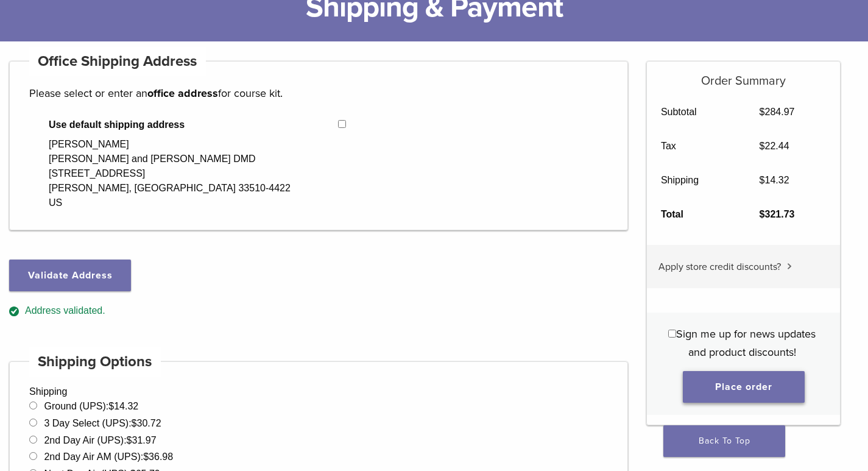  I want to click on h5: Order Summary, so click(744, 75).